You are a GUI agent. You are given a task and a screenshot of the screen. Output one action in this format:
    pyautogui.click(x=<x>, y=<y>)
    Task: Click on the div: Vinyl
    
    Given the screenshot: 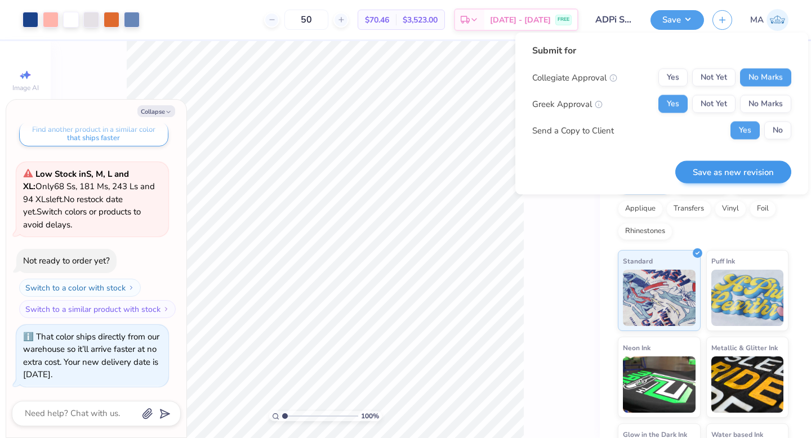 What is the action you would take?
    pyautogui.click(x=730, y=209)
    